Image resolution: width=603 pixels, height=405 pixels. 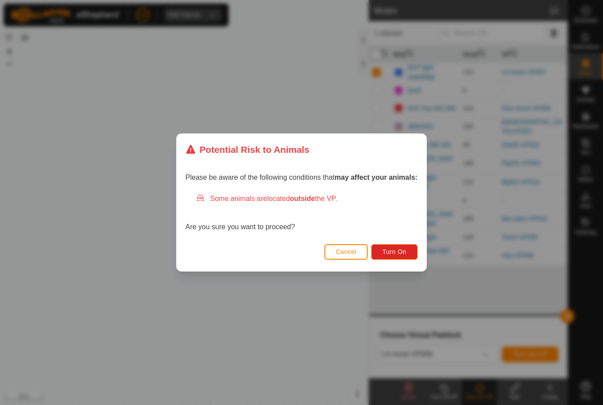 I want to click on button: Cancel, so click(x=346, y=251).